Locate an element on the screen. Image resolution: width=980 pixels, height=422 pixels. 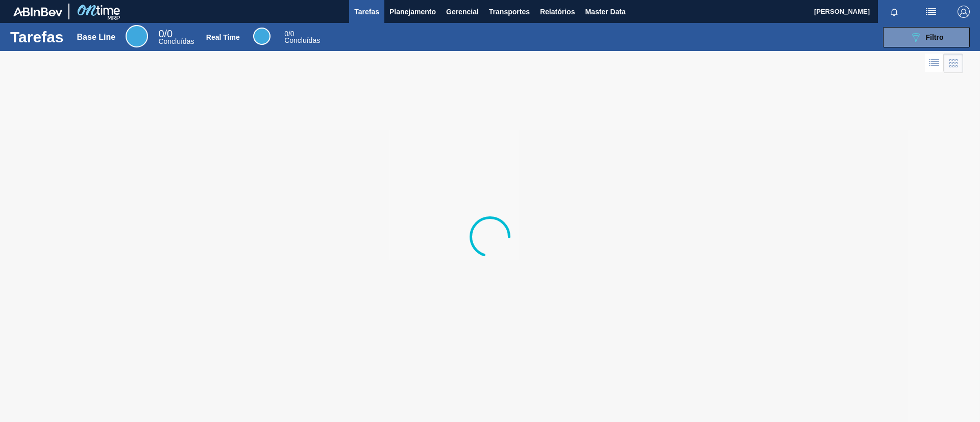
img: userActions is located at coordinates (931, 12).